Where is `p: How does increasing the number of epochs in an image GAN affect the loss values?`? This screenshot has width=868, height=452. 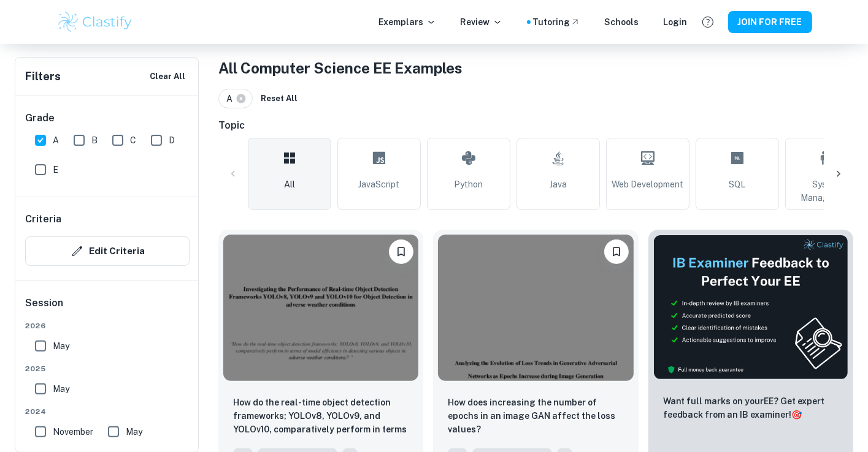
p: How does increasing the number of epochs in an image GAN affect the loss values? is located at coordinates (536, 416).